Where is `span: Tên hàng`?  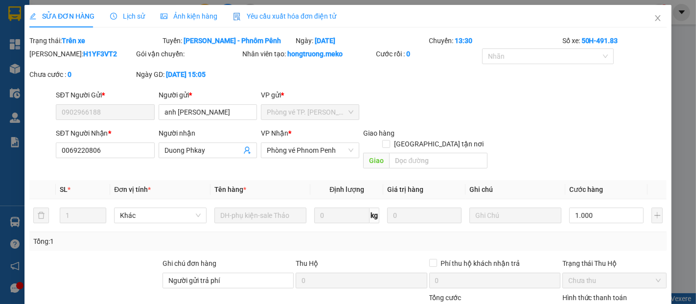 span: Tên hàng is located at coordinates (230, 189).